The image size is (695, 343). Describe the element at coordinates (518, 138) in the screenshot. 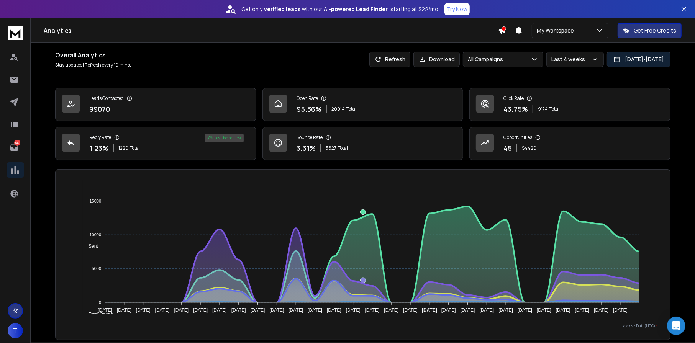

I see `p: Opportunities` at that location.